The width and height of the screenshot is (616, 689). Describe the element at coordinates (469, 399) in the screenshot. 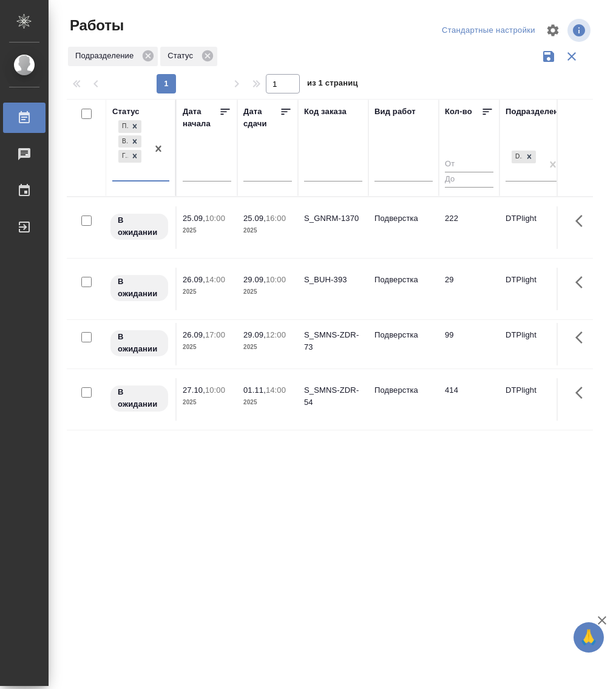

I see `td: 414` at that location.